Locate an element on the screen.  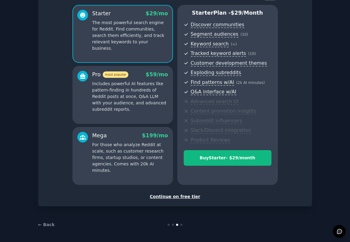
span: Customer development themes is located at coordinates (229, 63).